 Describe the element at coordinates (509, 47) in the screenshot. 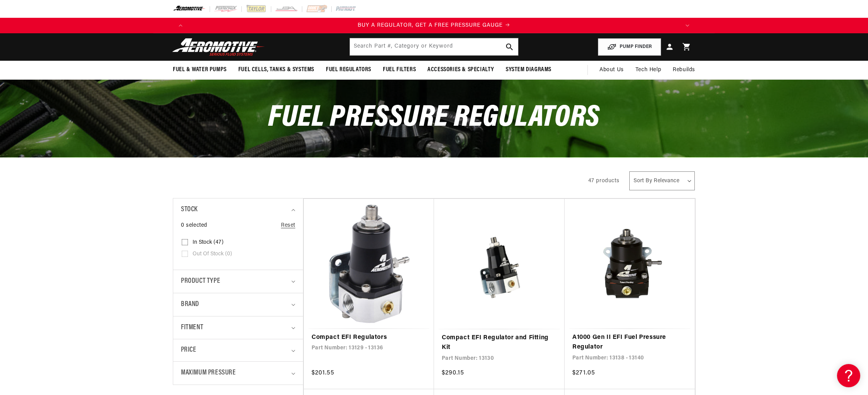

I see `button: search button` at that location.